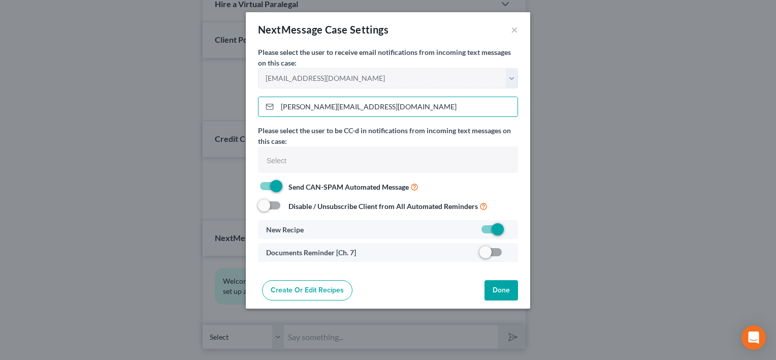 This screenshot has width=776, height=360. Describe the element at coordinates (383, 206) in the screenshot. I see `strong: Disable / Unsubscribe Client from All Automated Reminders` at that location.